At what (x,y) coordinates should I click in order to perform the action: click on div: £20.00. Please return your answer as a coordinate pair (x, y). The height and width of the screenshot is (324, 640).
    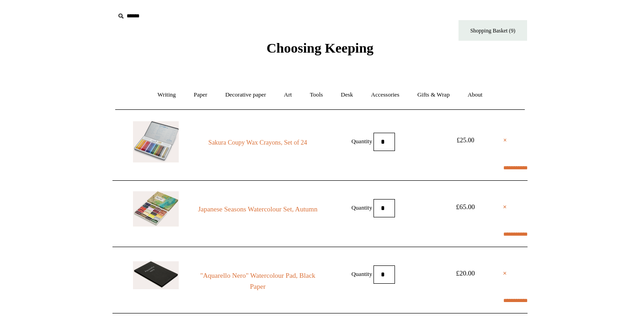
    Looking at the image, I should click on (465, 273).